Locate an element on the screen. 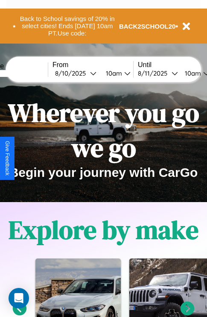  div: 8 / 10 / 2025 is located at coordinates (73, 73).